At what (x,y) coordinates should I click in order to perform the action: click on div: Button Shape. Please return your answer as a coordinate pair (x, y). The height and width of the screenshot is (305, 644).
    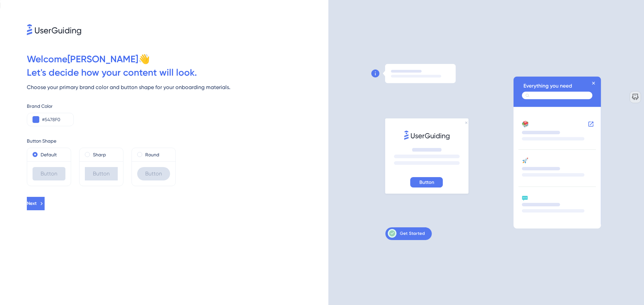
    Looking at the image, I should click on (177, 141).